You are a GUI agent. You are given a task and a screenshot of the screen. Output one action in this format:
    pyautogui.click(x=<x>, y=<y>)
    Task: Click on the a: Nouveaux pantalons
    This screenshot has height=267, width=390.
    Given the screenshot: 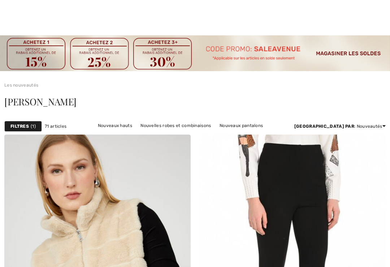 What is the action you would take?
    pyautogui.click(x=241, y=126)
    